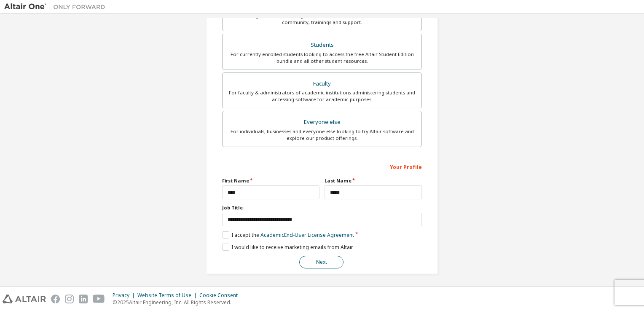 The image size is (644, 311). I want to click on div: For individuals, businesses and everyone else looking to try Altair software and explore our prod..., so click(322, 135).